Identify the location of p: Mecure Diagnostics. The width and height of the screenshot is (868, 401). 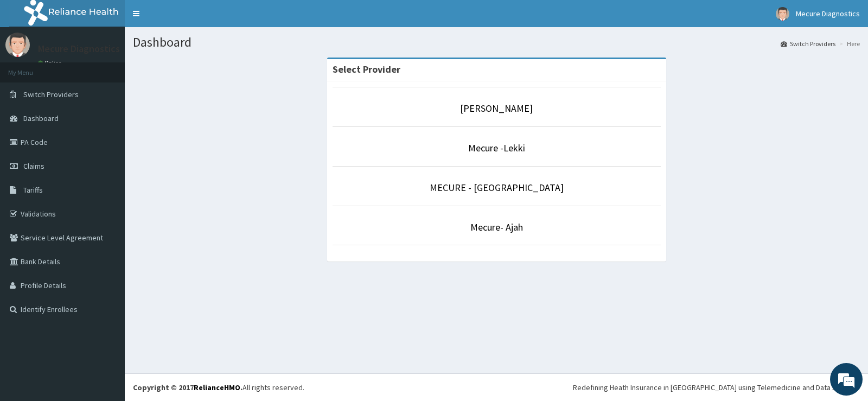
(78, 49).